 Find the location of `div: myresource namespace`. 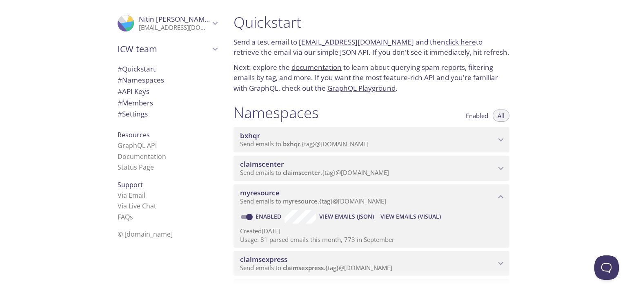

div: myresource namespace is located at coordinates (371, 197).